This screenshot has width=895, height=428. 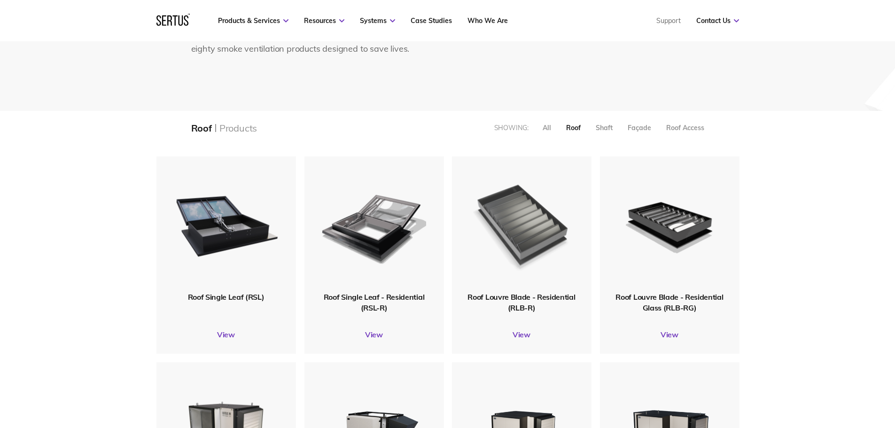 What do you see at coordinates (488, 21) in the screenshot?
I see `a: Who We Are` at bounding box center [488, 21].